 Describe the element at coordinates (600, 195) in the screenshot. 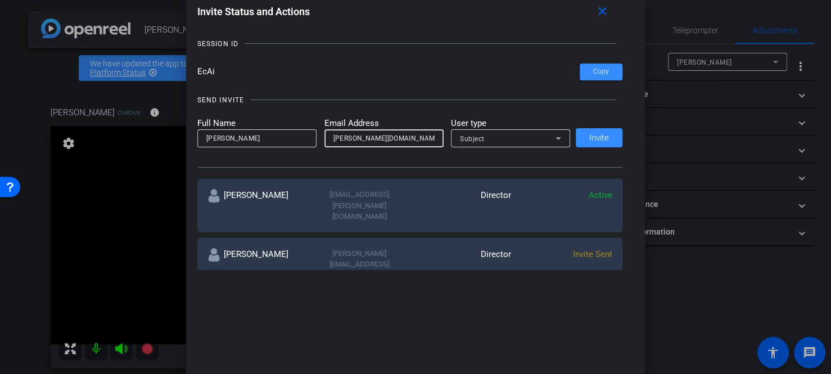

I see `span: Active` at that location.